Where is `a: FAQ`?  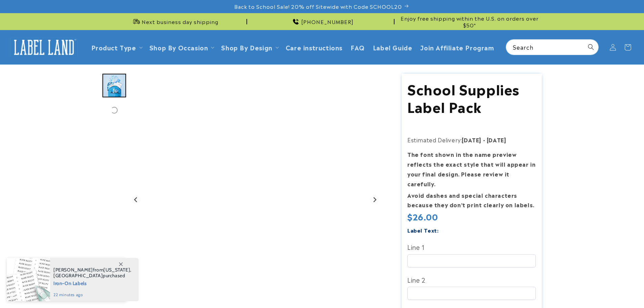 a: FAQ is located at coordinates (358, 47).